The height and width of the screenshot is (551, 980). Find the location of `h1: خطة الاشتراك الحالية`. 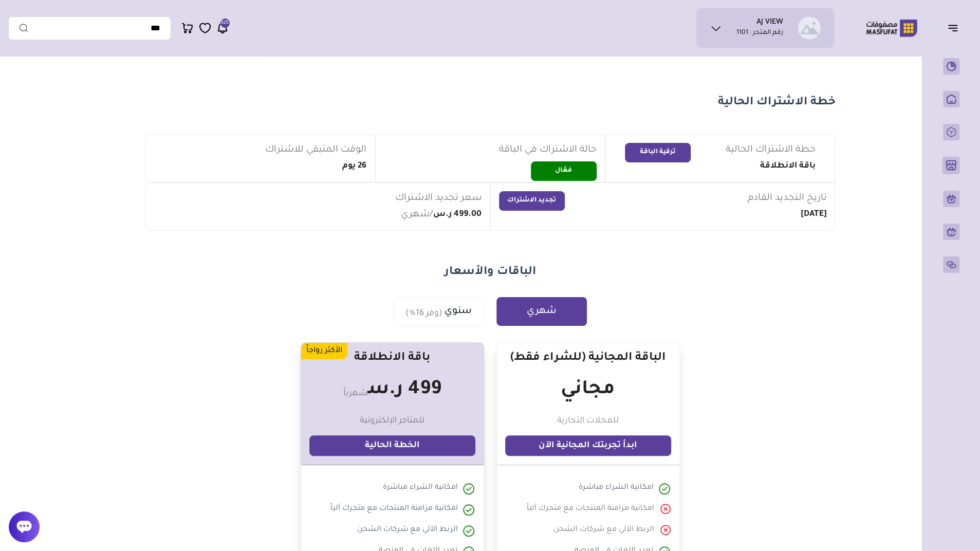

h1: خطة الاشتراك الحالية is located at coordinates (490, 103).